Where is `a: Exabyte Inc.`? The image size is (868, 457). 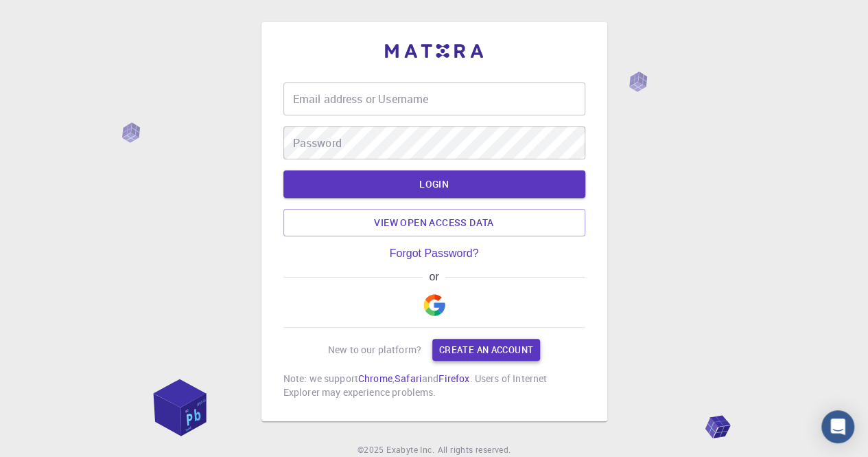
a: Exabyte Inc. is located at coordinates (411, 450).